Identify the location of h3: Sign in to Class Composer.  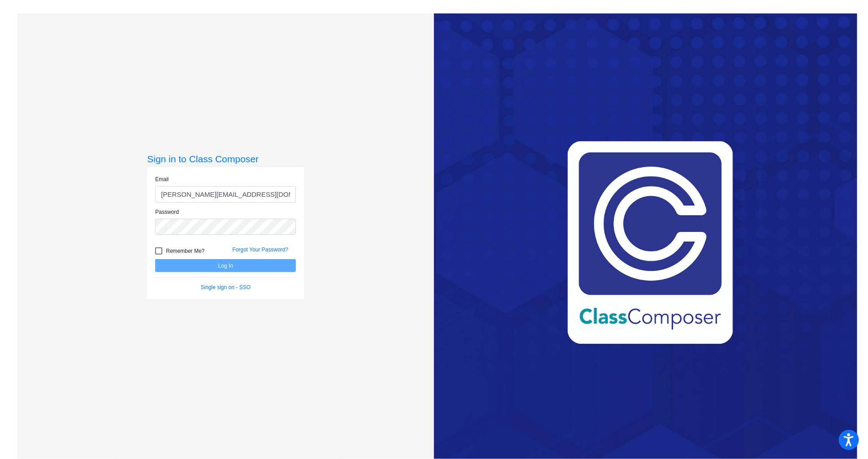
(225, 159).